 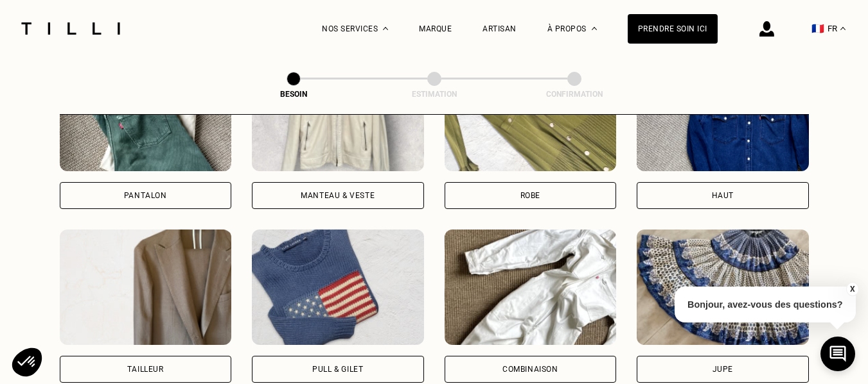 I want to click on div: Combinaison, so click(x=530, y=369).